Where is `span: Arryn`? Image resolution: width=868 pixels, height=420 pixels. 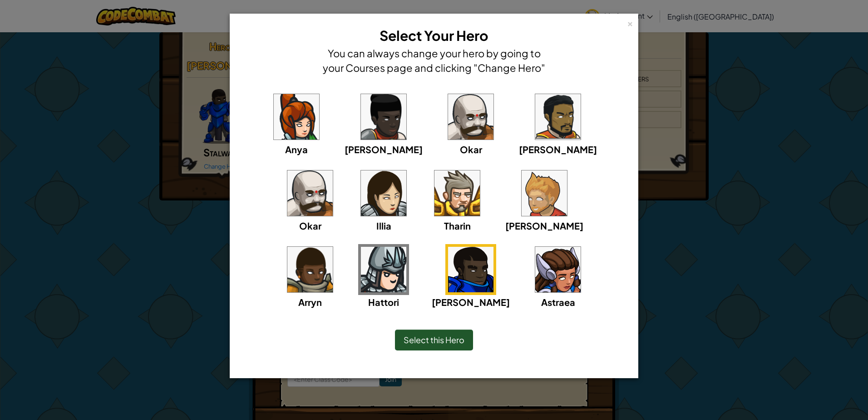
span: Arryn is located at coordinates (310, 302).